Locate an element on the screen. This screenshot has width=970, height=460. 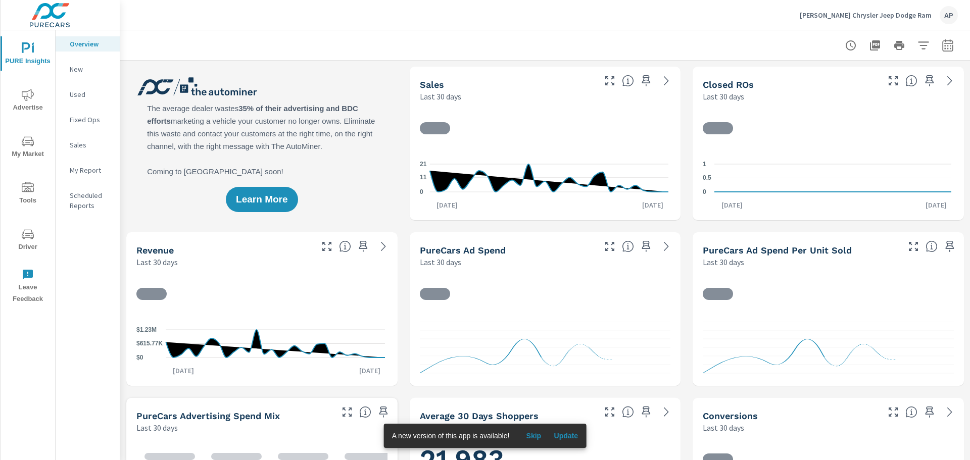
h5: Conversions is located at coordinates (730, 416).